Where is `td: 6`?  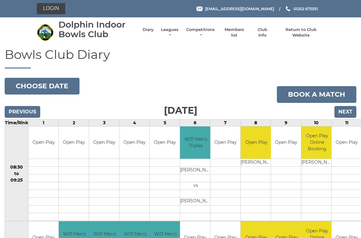 td: 6 is located at coordinates (195, 123).